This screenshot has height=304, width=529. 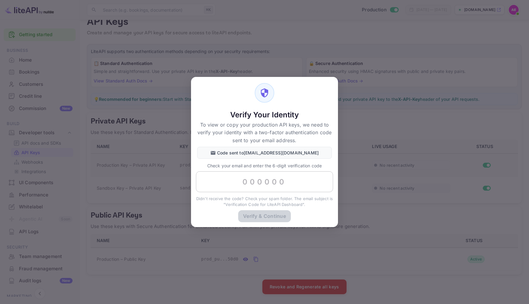 I want to click on p: To view or copy your production API keys, we need to verify your identity with a two-factor authe..., so click(x=265, y=133).